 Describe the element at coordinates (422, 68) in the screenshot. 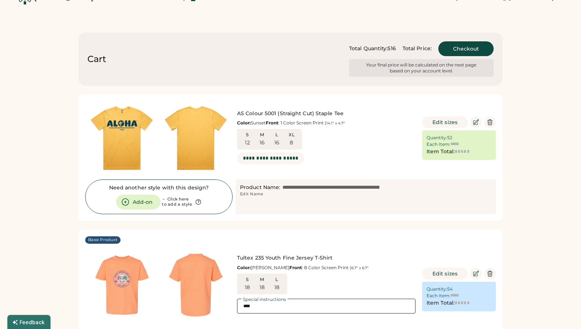

I see `div: Your final price will be calculated on the next page based on your account level.` at that location.